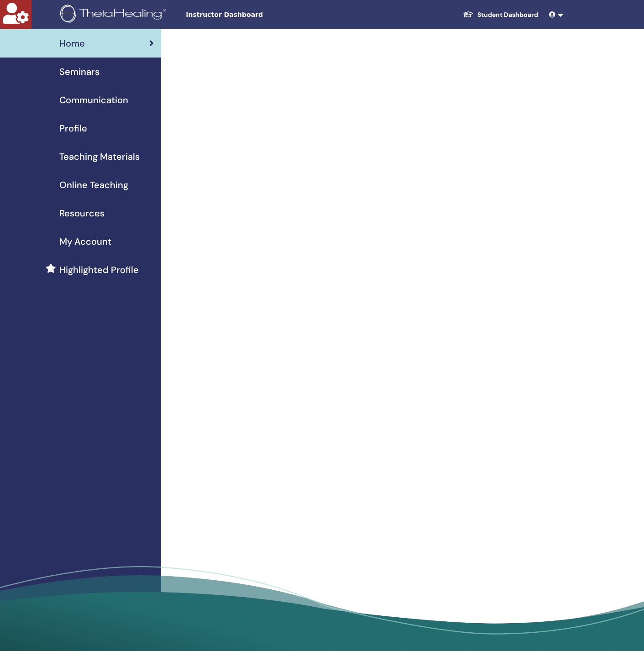 This screenshot has height=651, width=644. I want to click on img: logo.png, so click(114, 15).